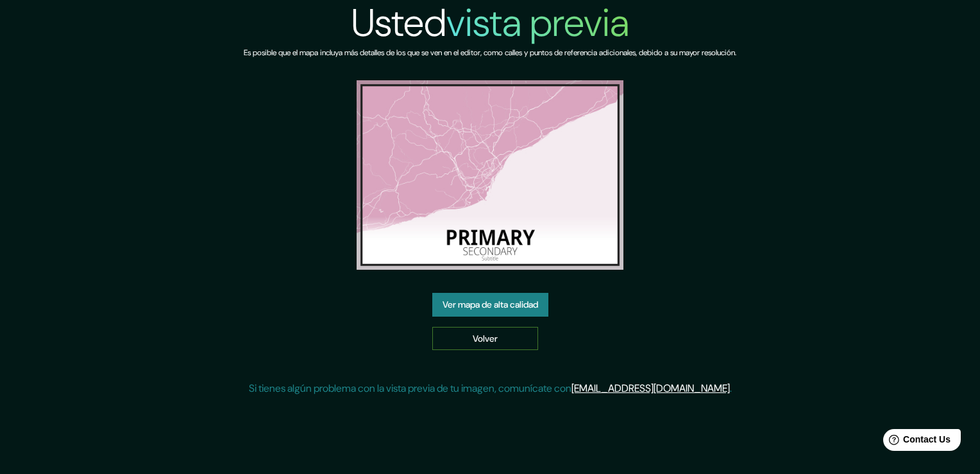 Image resolution: width=980 pixels, height=474 pixels. Describe the element at coordinates (490, 304) in the screenshot. I see `a: Ver mapa de alta calidad` at that location.